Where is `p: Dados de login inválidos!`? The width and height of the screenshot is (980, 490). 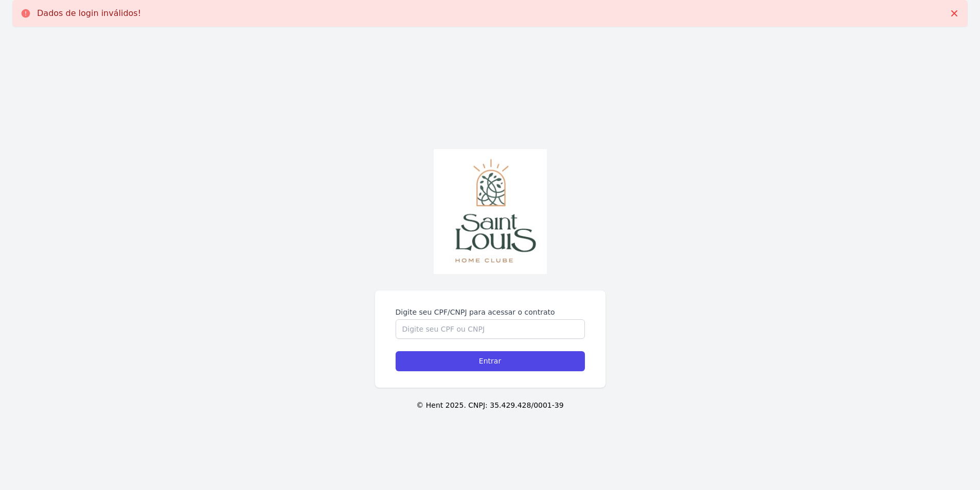 p: Dados de login inválidos! is located at coordinates (89, 14).